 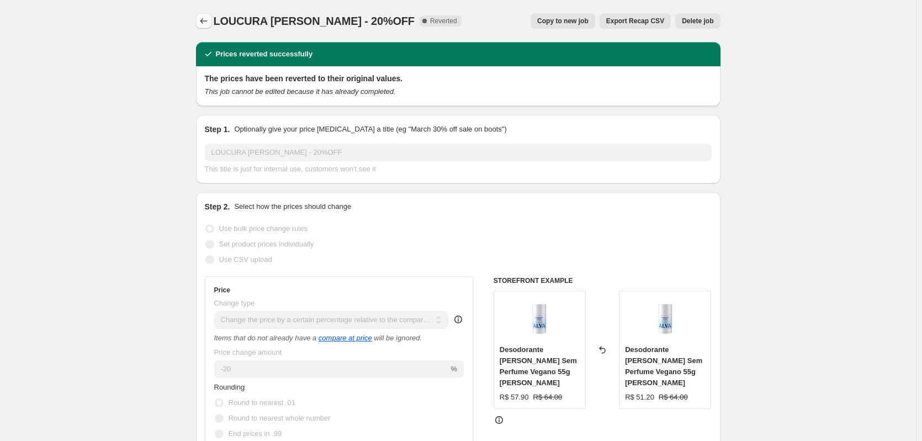 What do you see at coordinates (235, 303) in the screenshot?
I see `span: Change type` at bounding box center [235, 303].